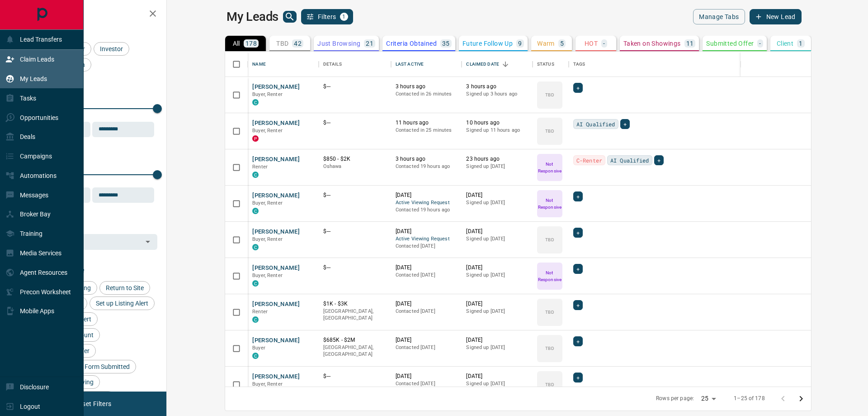  I want to click on p: HOT, so click(591, 43).